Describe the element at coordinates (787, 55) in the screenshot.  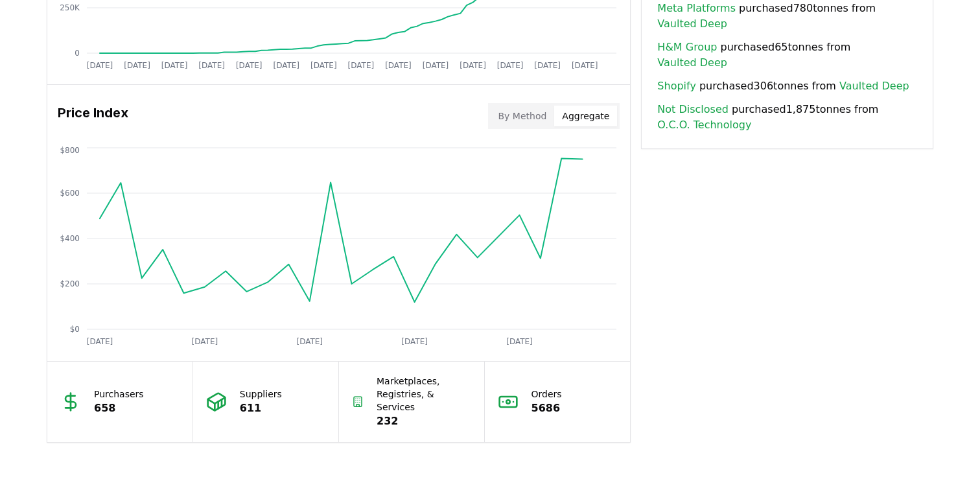
I see `span: purchased 65 tonnes from` at that location.